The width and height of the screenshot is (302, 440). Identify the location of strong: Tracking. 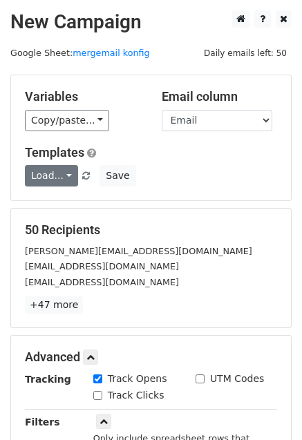
(48, 379).